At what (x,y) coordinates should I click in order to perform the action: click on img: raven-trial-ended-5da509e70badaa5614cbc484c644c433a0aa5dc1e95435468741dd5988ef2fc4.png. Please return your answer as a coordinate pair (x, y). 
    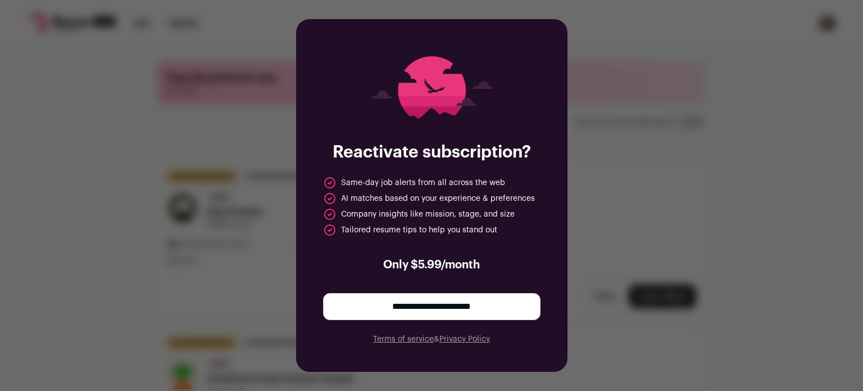
    Looking at the image, I should click on (432, 87).